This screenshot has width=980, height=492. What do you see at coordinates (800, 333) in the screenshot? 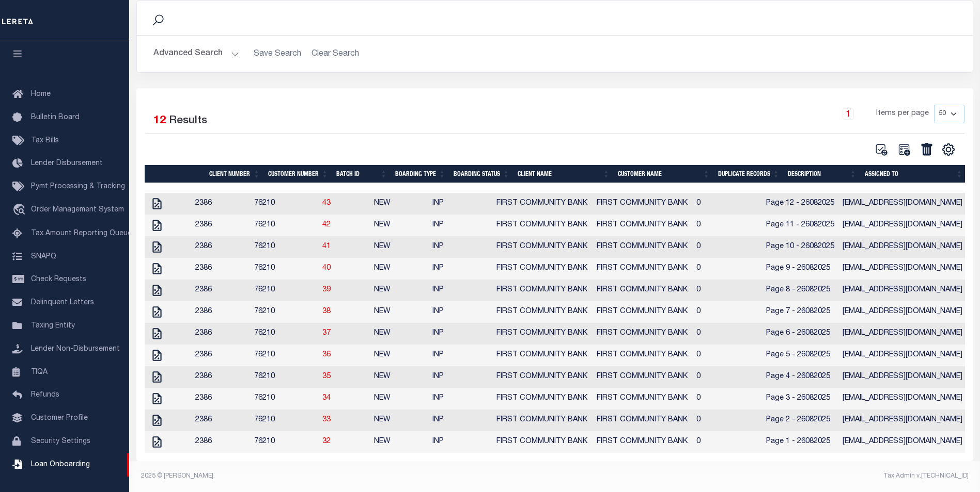
I see `td: Page 6 - 26082025` at bounding box center [800, 333].